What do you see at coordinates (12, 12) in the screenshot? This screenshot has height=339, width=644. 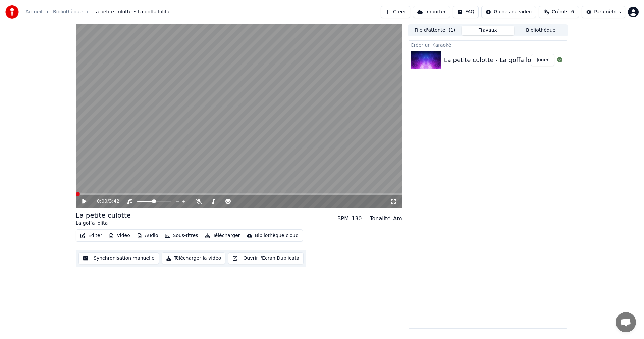 I see `img: youka` at bounding box center [12, 12].